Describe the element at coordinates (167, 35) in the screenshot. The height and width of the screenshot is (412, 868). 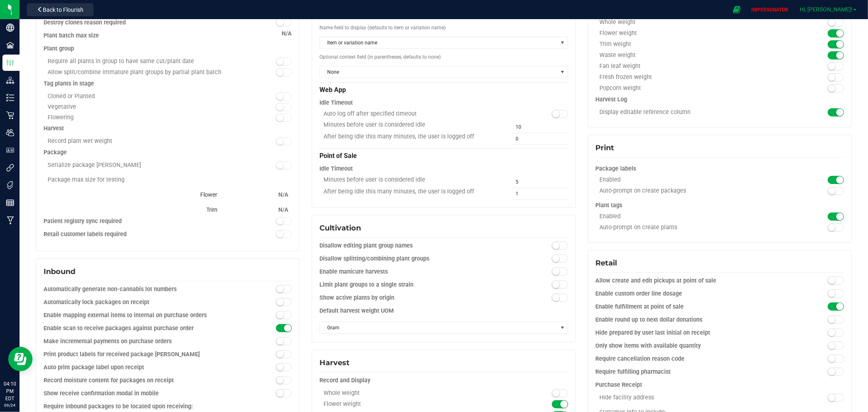
I see `div: Plant batch max size` at that location.